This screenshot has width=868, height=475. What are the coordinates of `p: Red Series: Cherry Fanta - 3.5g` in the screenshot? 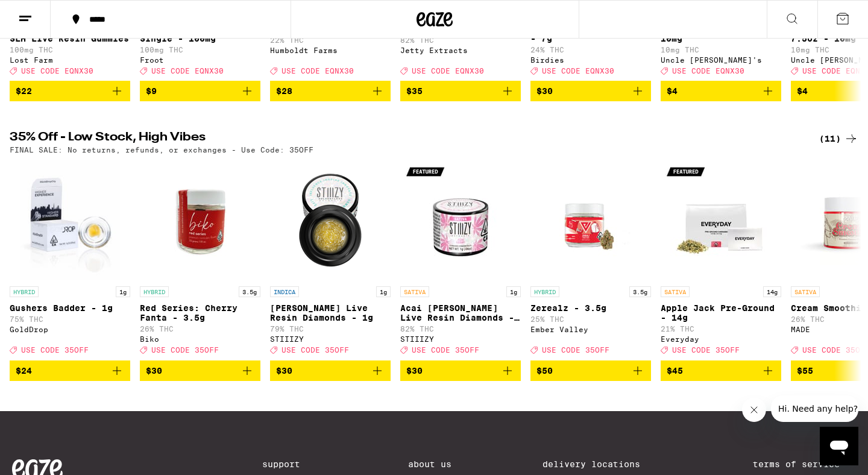 It's located at (200, 313).